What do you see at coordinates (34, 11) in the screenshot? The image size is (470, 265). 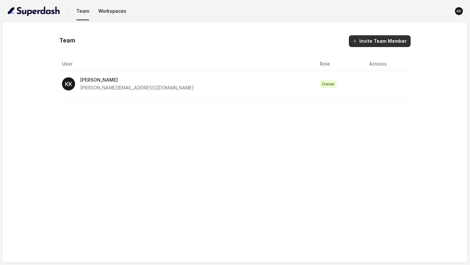 I see `img: light.svg` at bounding box center [34, 11].